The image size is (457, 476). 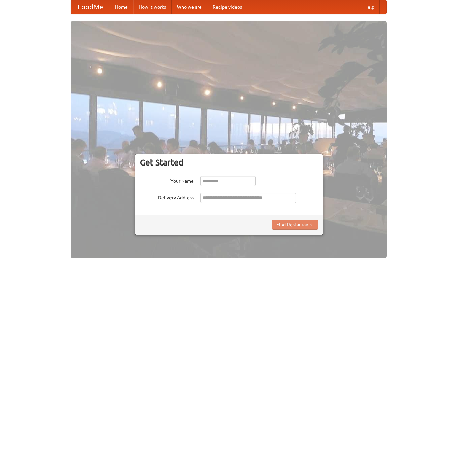 What do you see at coordinates (189, 7) in the screenshot?
I see `a: Who we are` at bounding box center [189, 7].